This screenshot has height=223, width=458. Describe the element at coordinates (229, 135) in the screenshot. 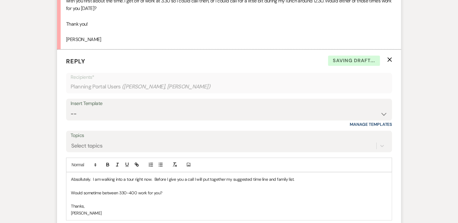

I see `label: Topics` at that location.